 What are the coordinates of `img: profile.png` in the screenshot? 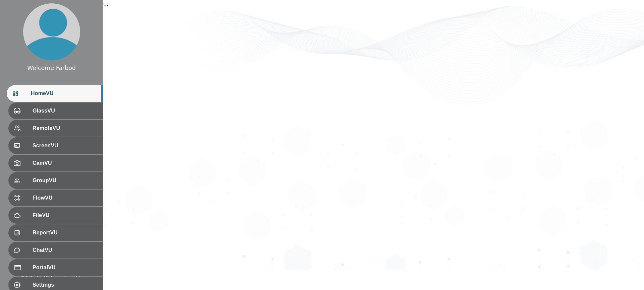 It's located at (51, 32).